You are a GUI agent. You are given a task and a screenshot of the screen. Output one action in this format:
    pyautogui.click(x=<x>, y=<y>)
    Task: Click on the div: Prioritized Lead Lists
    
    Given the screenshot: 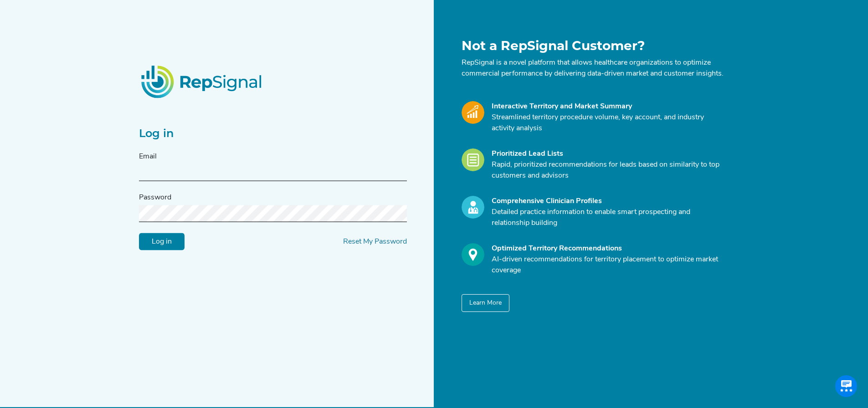 What is the action you would take?
    pyautogui.click(x=608, y=154)
    